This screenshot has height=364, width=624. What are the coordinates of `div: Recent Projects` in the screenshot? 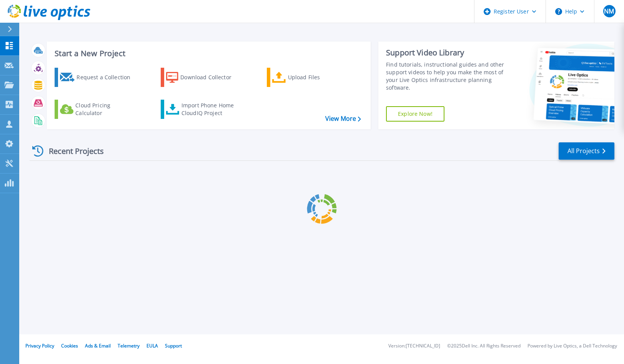 It's located at (72, 151).